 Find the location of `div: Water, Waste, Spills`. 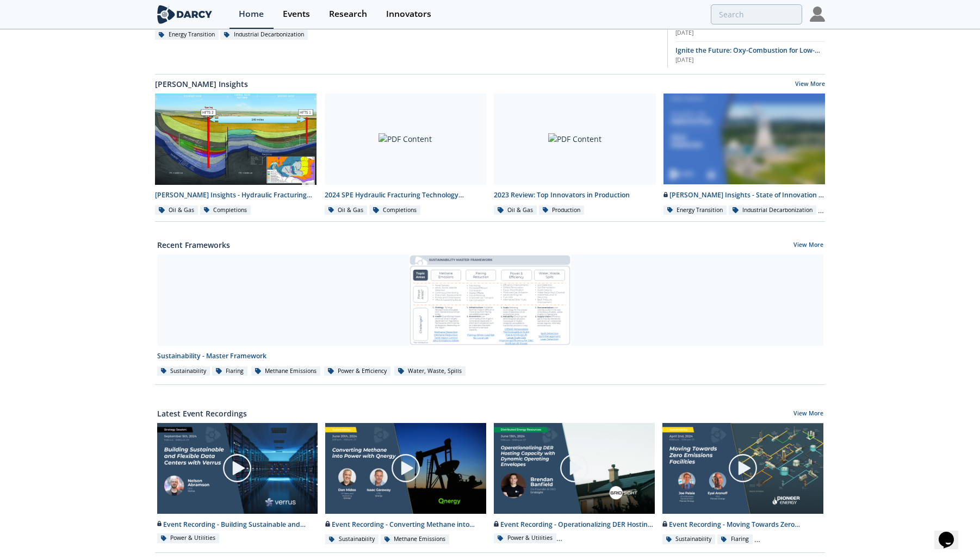

div: Water, Waste, Spills is located at coordinates (430, 372).